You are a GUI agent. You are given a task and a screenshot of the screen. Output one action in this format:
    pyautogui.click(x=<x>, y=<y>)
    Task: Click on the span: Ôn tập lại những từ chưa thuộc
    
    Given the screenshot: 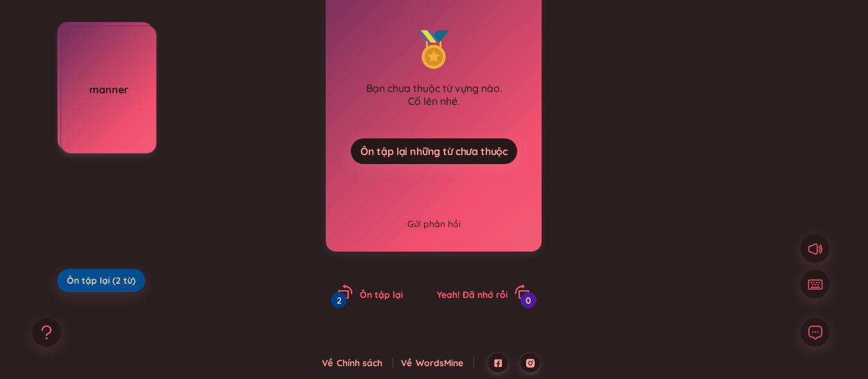 What is the action you would take?
    pyautogui.click(x=434, y=151)
    